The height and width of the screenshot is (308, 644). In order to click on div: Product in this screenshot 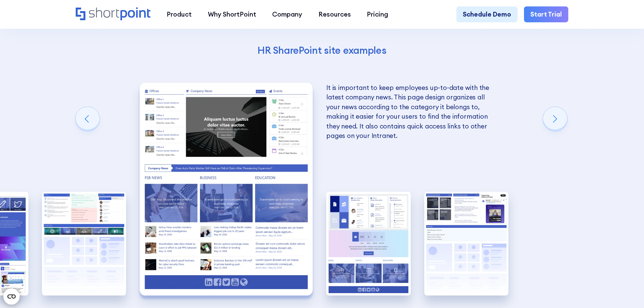, I will do `click(179, 14)`.